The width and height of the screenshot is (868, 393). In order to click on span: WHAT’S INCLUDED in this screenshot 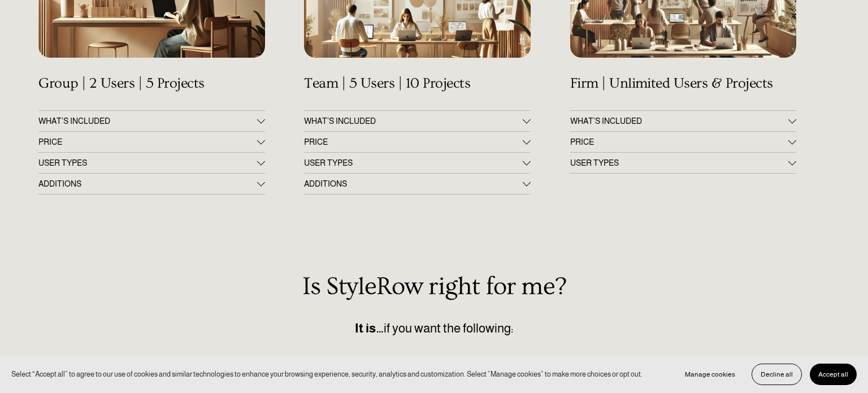, I will do `click(679, 121)`.